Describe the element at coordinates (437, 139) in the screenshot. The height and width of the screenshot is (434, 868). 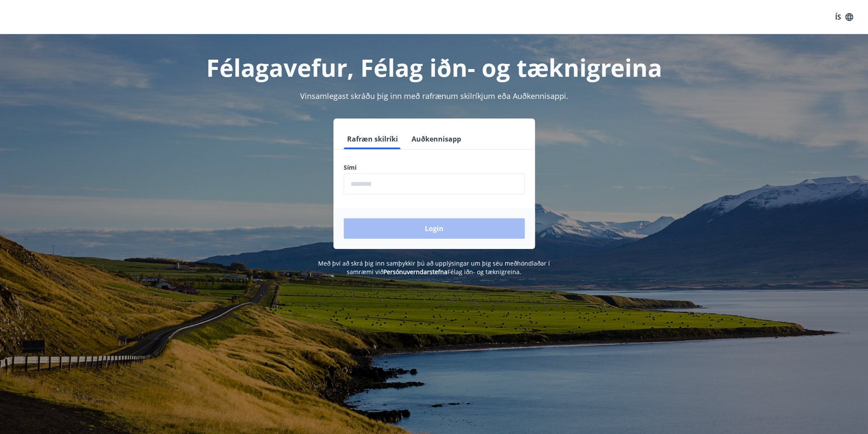
I see `button: Auðkennisapp` at that location.